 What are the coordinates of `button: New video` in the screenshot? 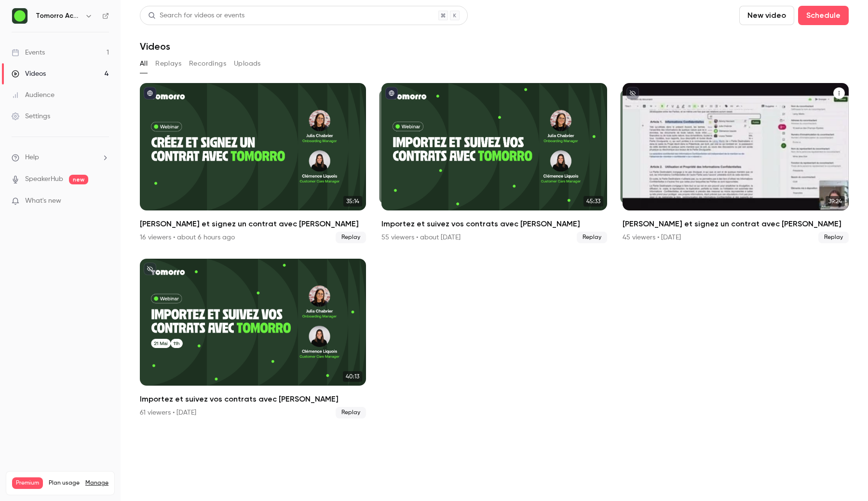 It's located at (767, 16).